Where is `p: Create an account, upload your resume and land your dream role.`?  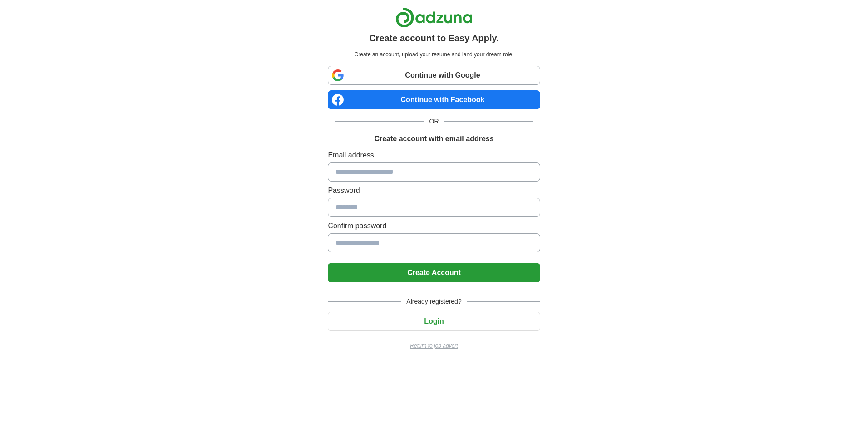
p: Create an account, upload your resume and land your dream role. is located at coordinates (433, 55).